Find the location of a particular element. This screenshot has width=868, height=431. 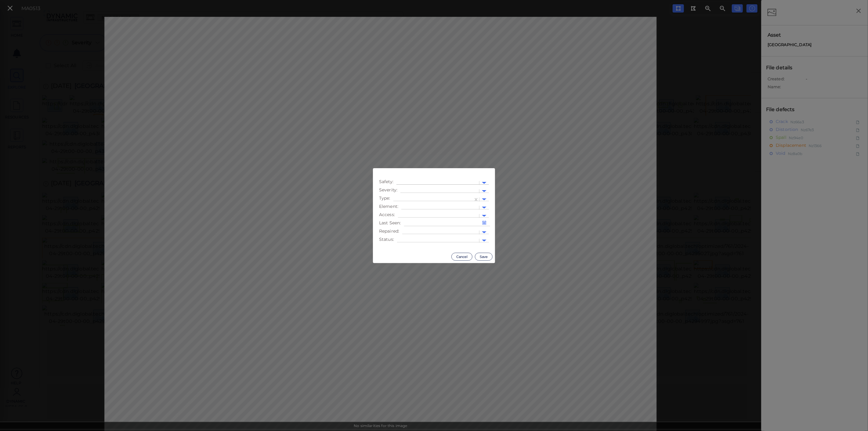

span: Severity : is located at coordinates (388, 190).